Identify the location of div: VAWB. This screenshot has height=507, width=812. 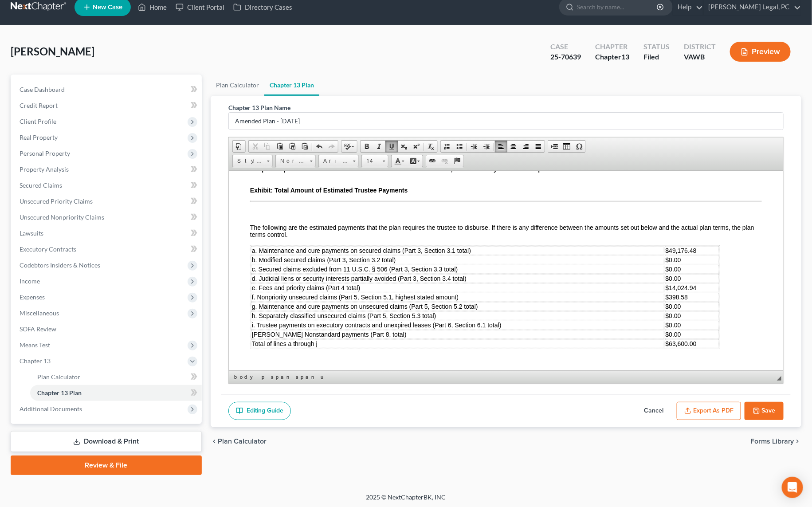
(700, 57).